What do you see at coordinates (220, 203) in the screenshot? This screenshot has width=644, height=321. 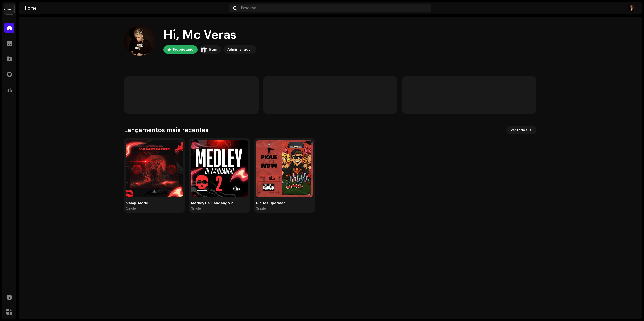 I see `div: Medley De Candango 2` at bounding box center [220, 203].